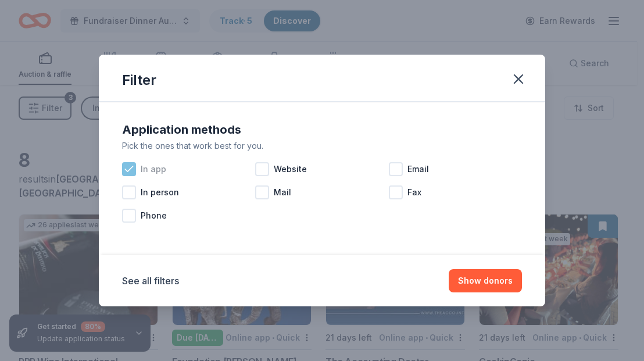 The height and width of the screenshot is (361, 644). Describe the element at coordinates (283, 192) in the screenshot. I see `span: Mail` at that location.